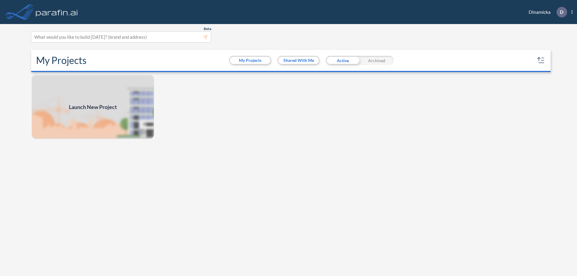 The width and height of the screenshot is (577, 276). Describe the element at coordinates (207, 29) in the screenshot. I see `span: Beta` at that location.